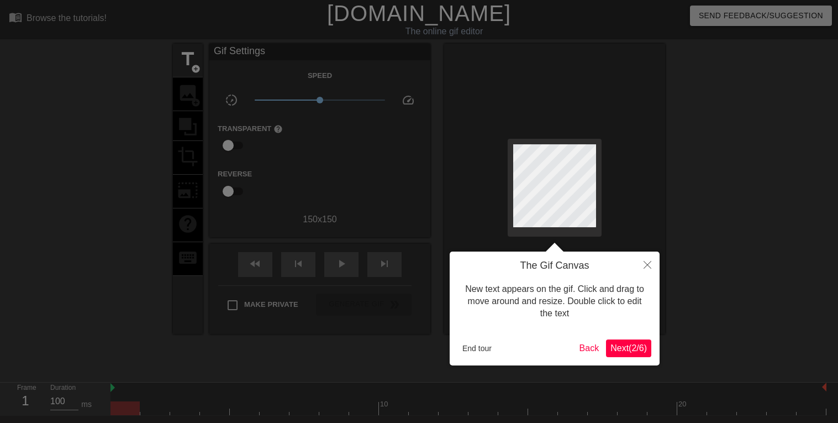 This screenshot has height=423, width=838. What do you see at coordinates (477, 348) in the screenshot?
I see `button: End tour` at bounding box center [477, 348].